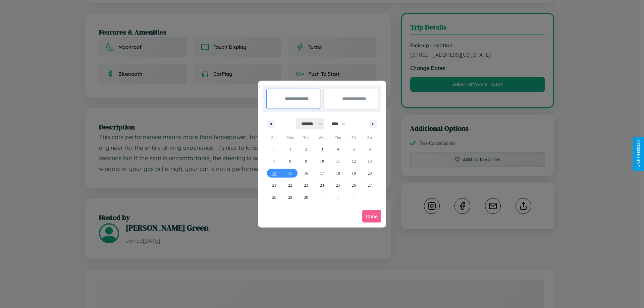 The width and height of the screenshot is (644, 308). Describe the element at coordinates (354, 185) in the screenshot. I see `span: 26` at that location.